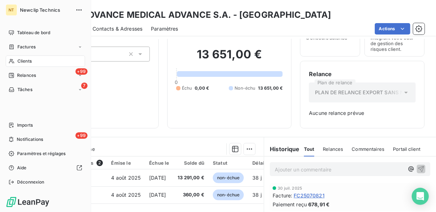  Describe the element at coordinates (421, 197) in the screenshot. I see `div: Open Intercom Messenger` at that location.